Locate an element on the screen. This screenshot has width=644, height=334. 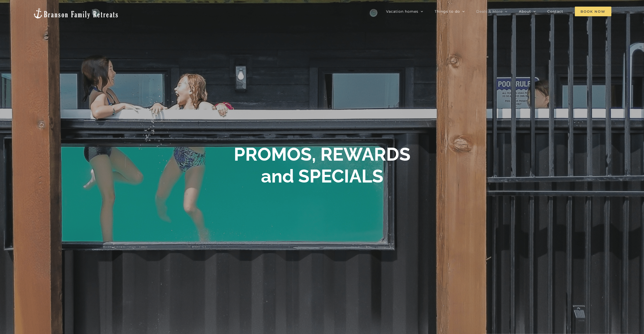
span: Deals & More is located at coordinates (489, 11).